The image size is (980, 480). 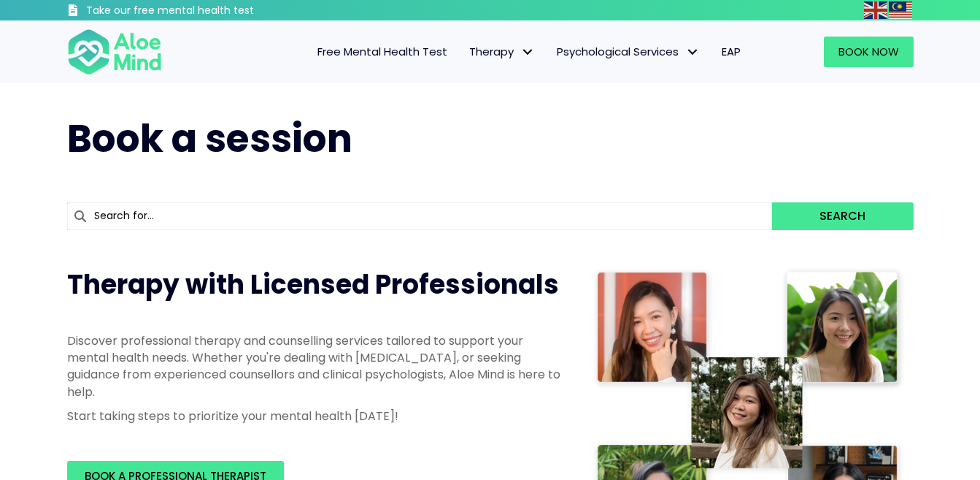 What do you see at coordinates (693, 52) in the screenshot?
I see `span: Psychological Services: submenu` at bounding box center [693, 52].